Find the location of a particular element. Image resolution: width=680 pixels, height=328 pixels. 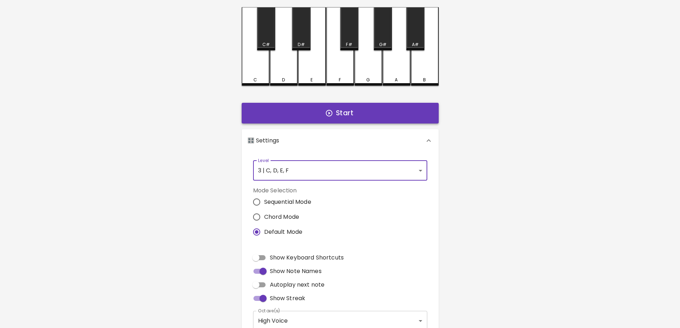

div: A# is located at coordinates (415, 45).